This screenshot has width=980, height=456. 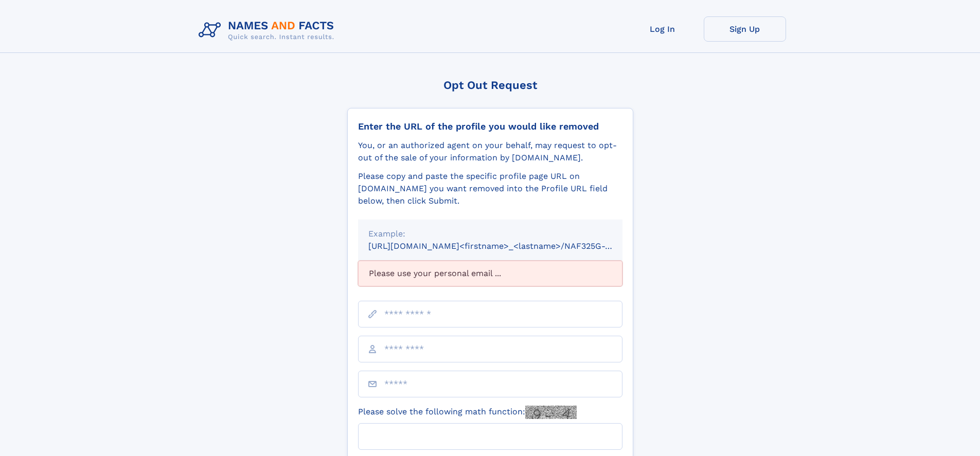 I want to click on label: Please solve the following math function:, so click(x=467, y=412).